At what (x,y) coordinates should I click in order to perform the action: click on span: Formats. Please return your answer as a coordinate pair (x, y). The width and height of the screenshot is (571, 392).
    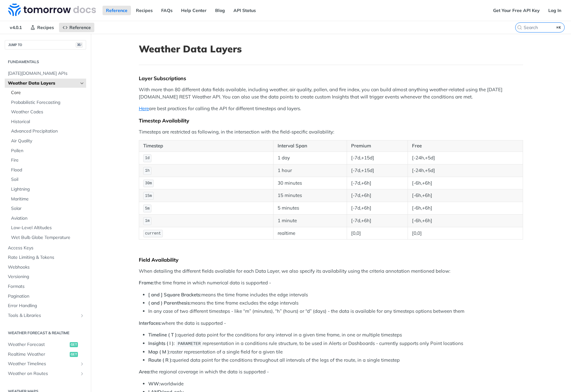
    Looking at the image, I should click on (46, 287).